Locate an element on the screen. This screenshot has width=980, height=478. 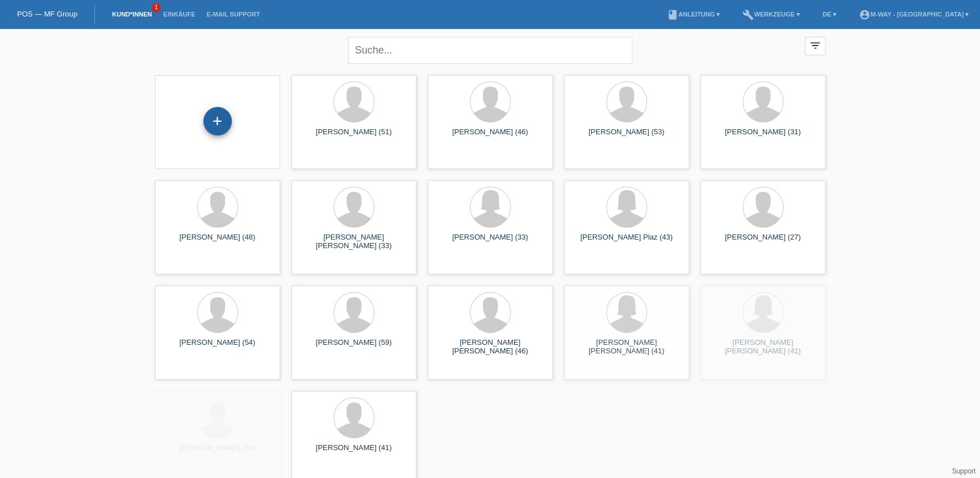
a: bookAnleitung ▾ is located at coordinates (693, 14).